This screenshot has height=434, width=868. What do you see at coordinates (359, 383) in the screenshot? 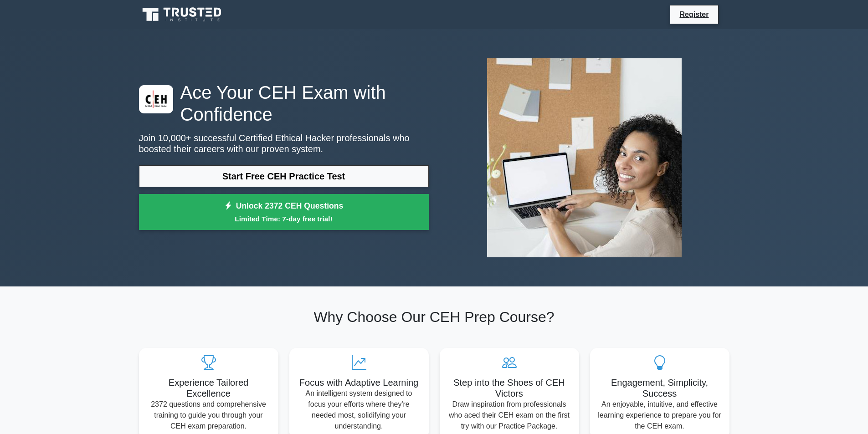
I see `h5: Focus with Adaptive Learning` at bounding box center [359, 383].